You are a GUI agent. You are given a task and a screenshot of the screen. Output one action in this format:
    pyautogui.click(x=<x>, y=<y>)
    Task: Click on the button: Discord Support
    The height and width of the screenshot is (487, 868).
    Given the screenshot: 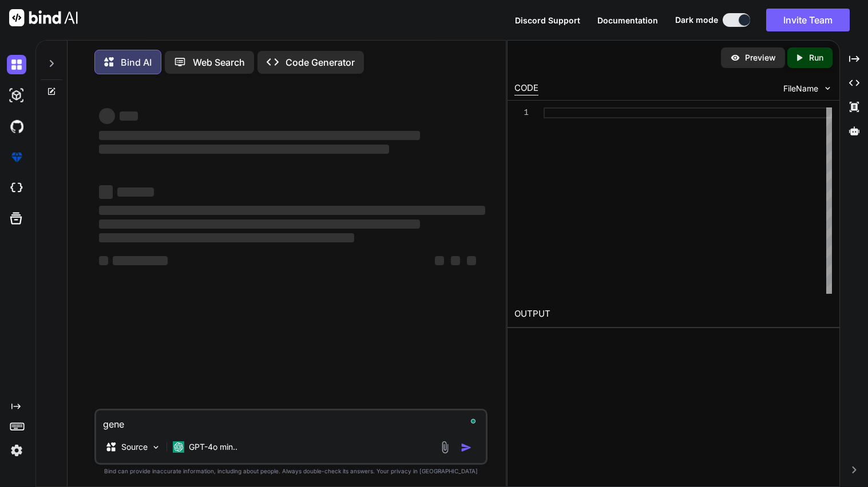 What is the action you would take?
    pyautogui.click(x=548, y=20)
    